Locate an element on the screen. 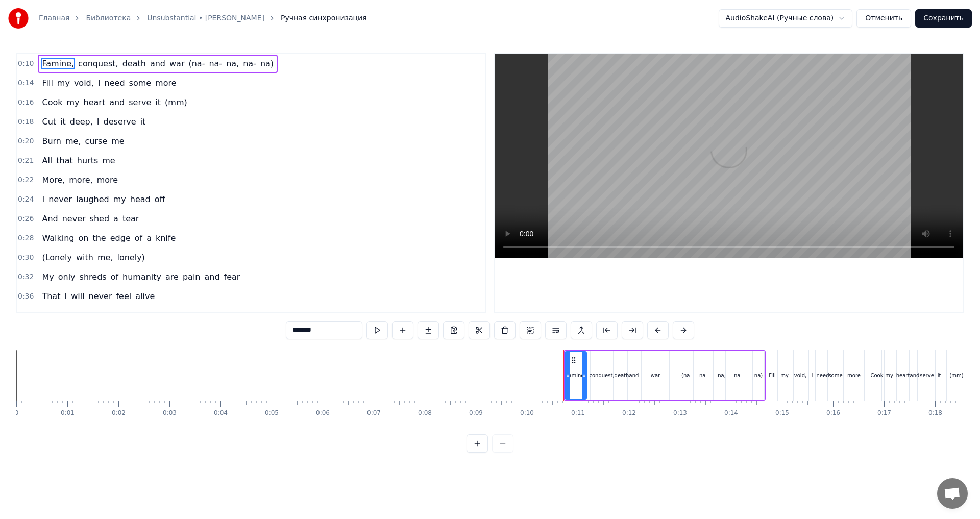 The height and width of the screenshot is (519, 980). div: 0:08 is located at coordinates (424, 413).